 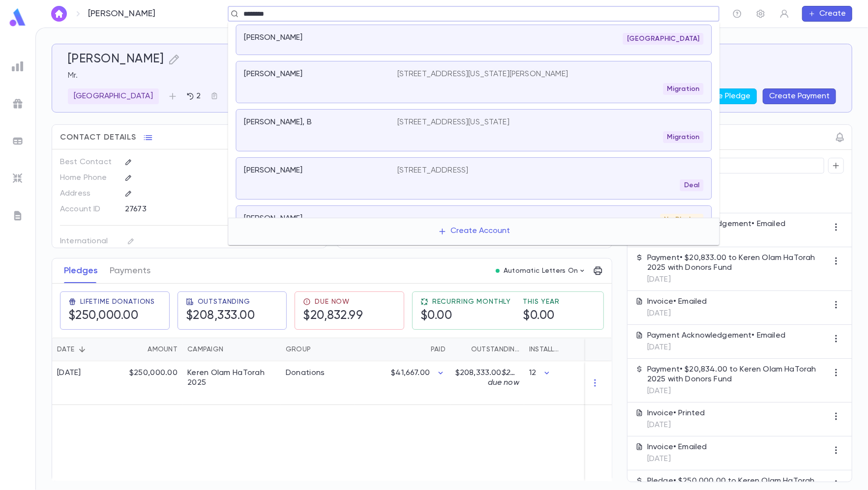 What do you see at coordinates (644, 350) in the screenshot?
I see `div: Notes` at bounding box center [644, 350].